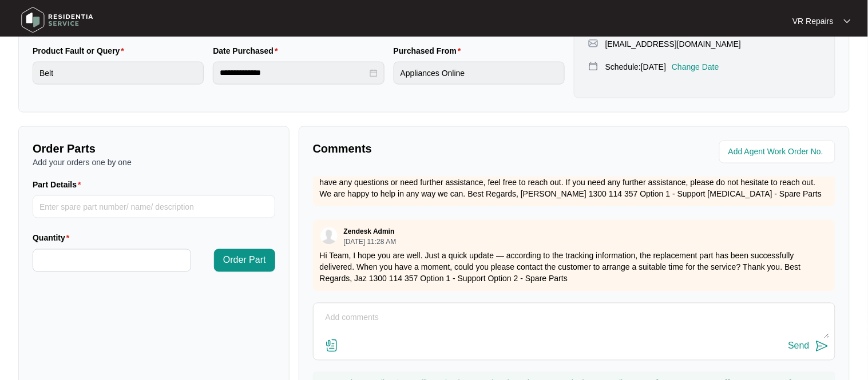 The height and width of the screenshot is (380, 868). I want to click on img: file-attachment-doc.svg, so click(332, 346).